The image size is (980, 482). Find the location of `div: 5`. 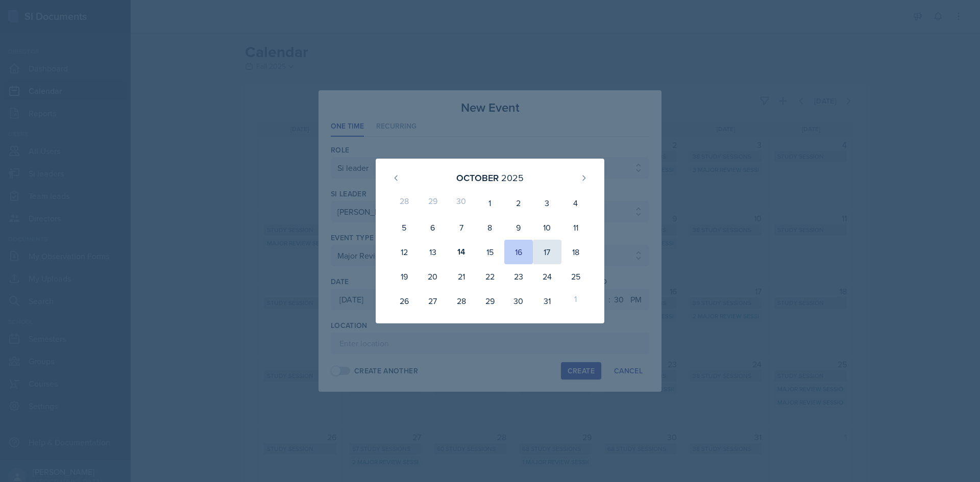

div: 5 is located at coordinates (404, 228).